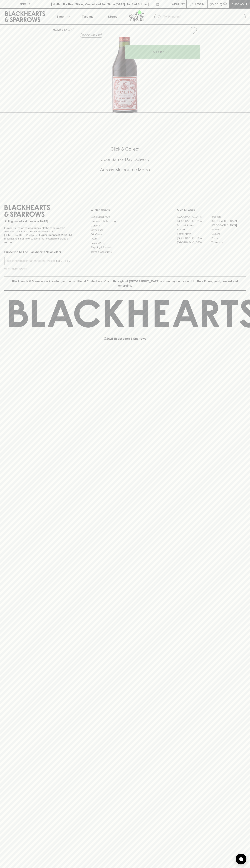 The image size is (250, 868). Describe the element at coordinates (125, 252) in the screenshot. I see `a: Terms & Conditions` at that location.